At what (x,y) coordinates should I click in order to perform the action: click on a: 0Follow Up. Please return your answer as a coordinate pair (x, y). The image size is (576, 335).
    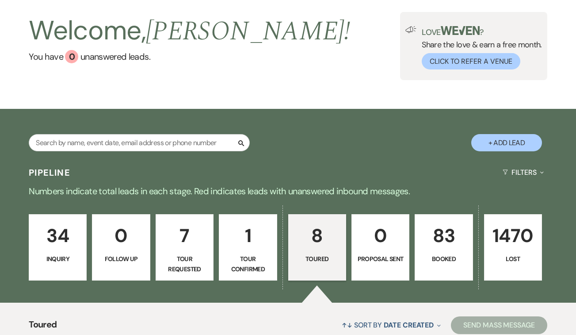
    Looking at the image, I should click on (121, 247).